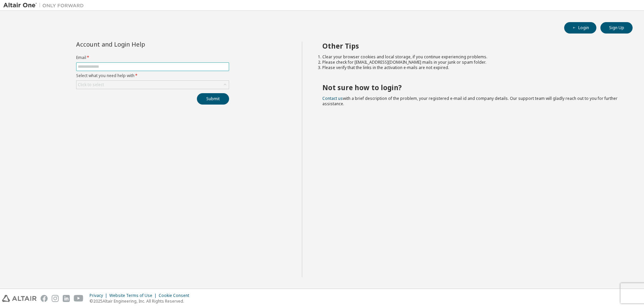  I want to click on h2: Not sure how to login?, so click(472, 88).